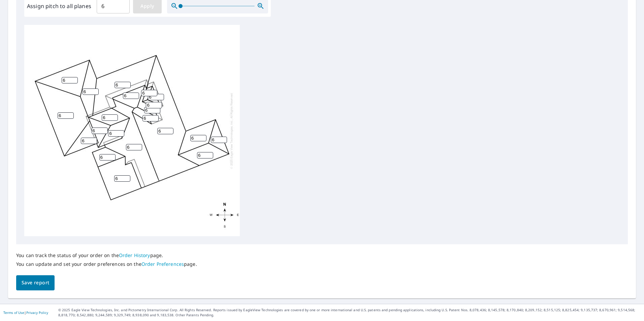  I want to click on a: Privacy Policy, so click(37, 313).